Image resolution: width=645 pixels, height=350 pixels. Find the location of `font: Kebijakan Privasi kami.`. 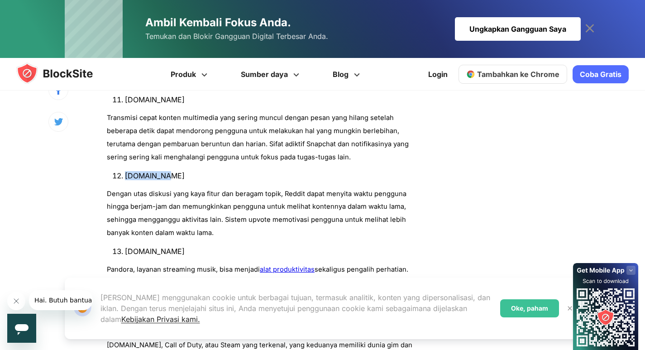

font: Kebijakan Privasi kami. is located at coordinates (161, 319).